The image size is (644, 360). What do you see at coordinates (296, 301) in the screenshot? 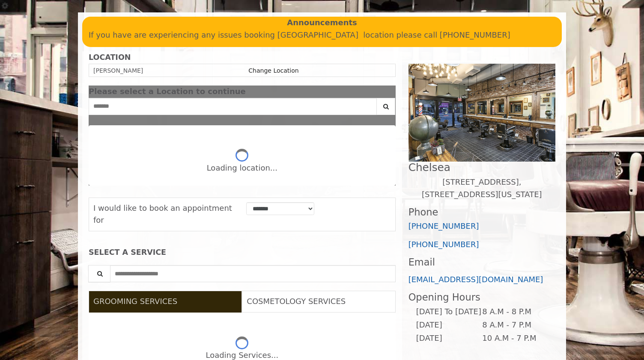
I see `span: COSMETOLOGY SERVICES` at bounding box center [296, 301].